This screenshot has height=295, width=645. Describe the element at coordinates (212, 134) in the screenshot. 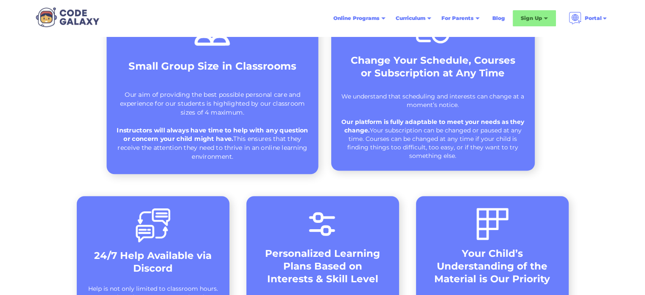

I see `strong: Instructors will always have time to help with any question or concern your child might have.` at that location.